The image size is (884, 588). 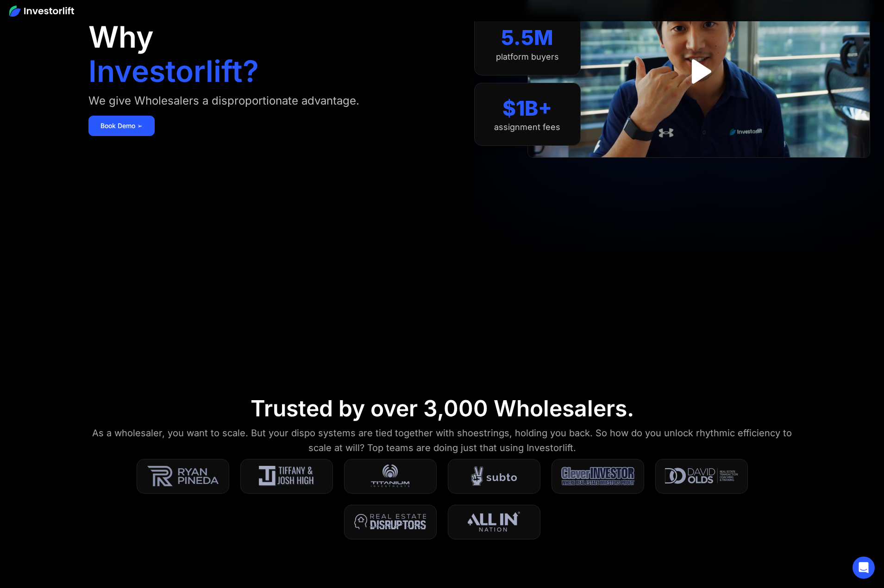 What do you see at coordinates (527, 37) in the screenshot?
I see `div: 5.5M` at bounding box center [527, 37].